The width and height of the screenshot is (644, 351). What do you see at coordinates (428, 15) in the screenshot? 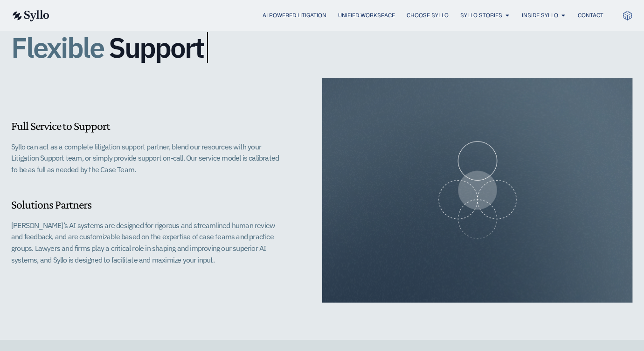
I see `a: Choose Syllo` at bounding box center [428, 15].